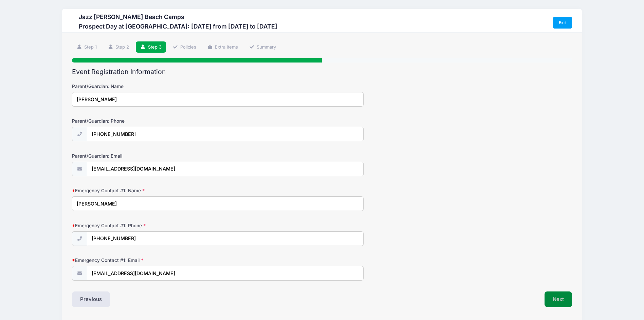  What do you see at coordinates (263, 47) in the screenshot?
I see `a: Summary` at bounding box center [263, 47].